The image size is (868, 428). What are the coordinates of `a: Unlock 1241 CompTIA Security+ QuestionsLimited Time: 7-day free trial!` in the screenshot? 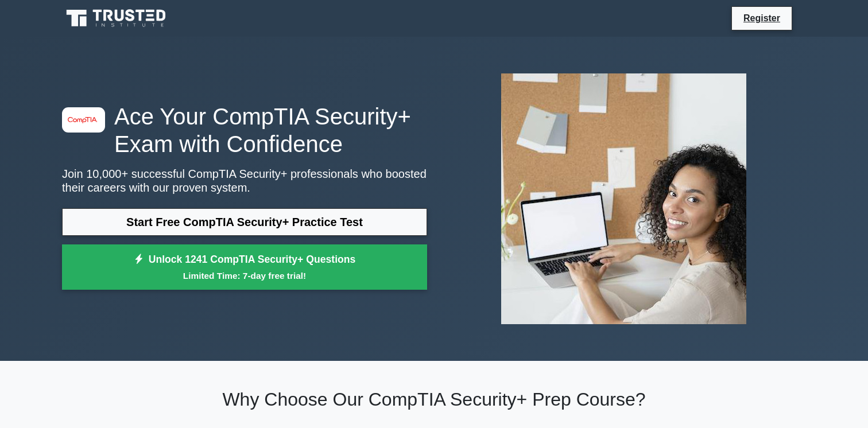 It's located at (245, 268).